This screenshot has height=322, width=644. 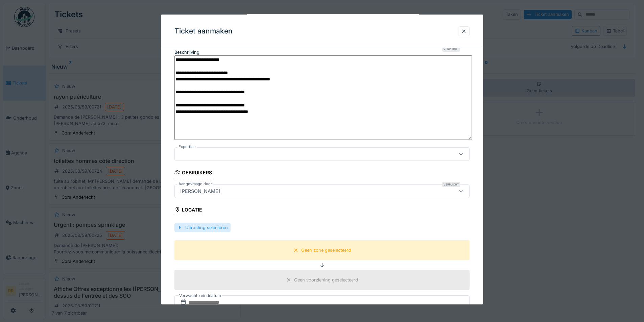 I want to click on div: Locatie, so click(x=188, y=211).